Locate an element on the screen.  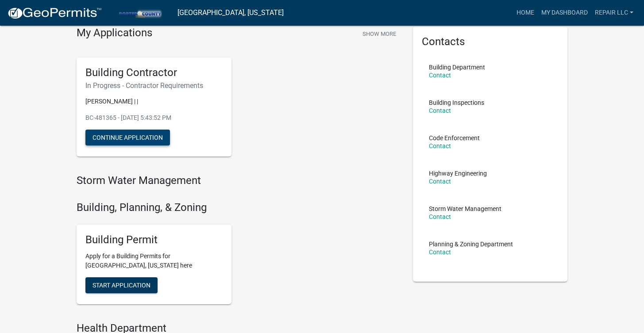
a: Home is located at coordinates (525, 13).